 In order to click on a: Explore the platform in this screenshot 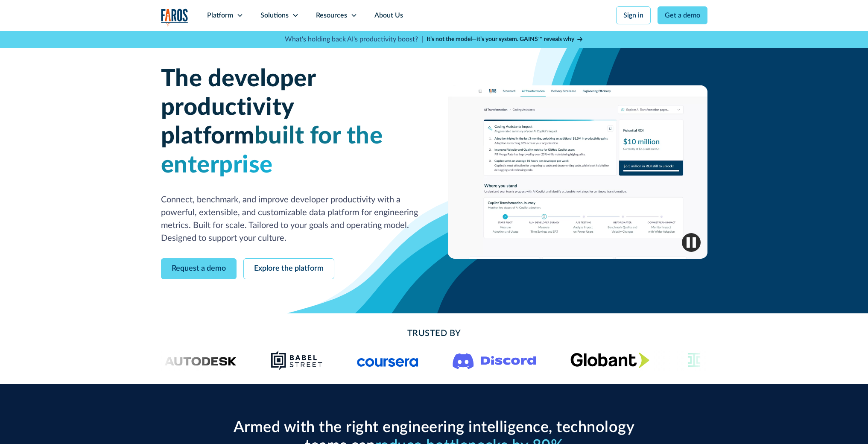, I will do `click(288, 268)`.